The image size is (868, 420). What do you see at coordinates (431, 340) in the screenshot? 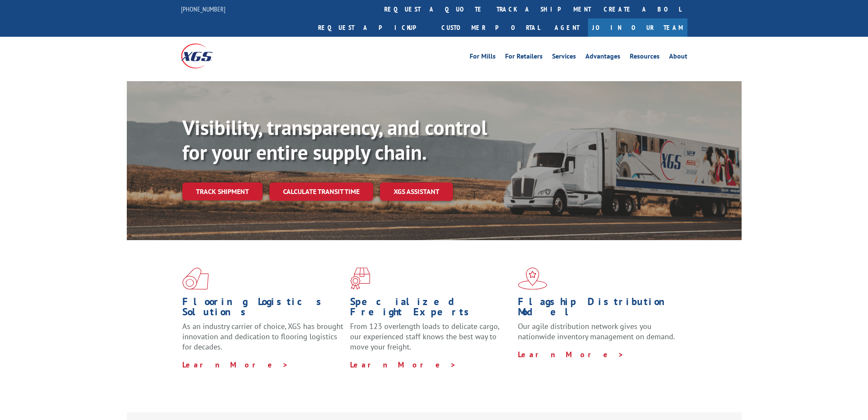
I see `p: From 123 overlength loads to delicate cargo, our experienced staff knows the best way to move you...` at bounding box center [431, 340].